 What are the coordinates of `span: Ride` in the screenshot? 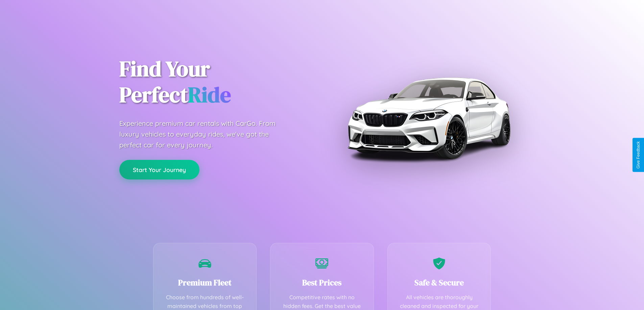 It's located at (209, 95).